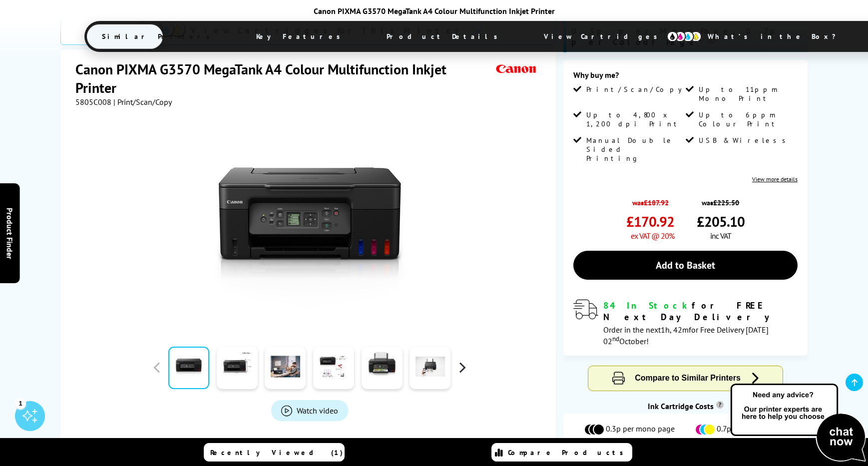  Describe the element at coordinates (752, 429) in the screenshot. I see `span: 0.7p per colour page` at that location.